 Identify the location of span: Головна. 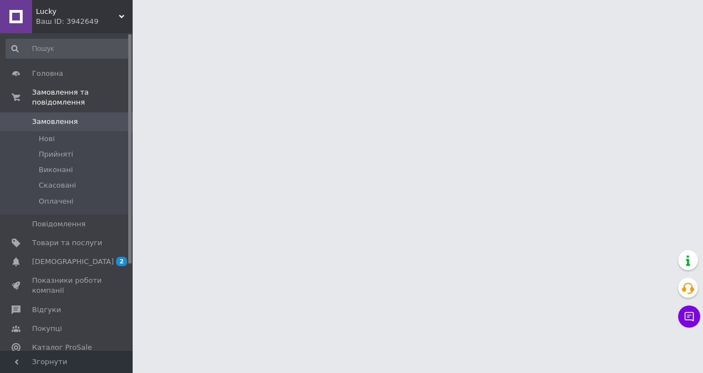
(48, 74).